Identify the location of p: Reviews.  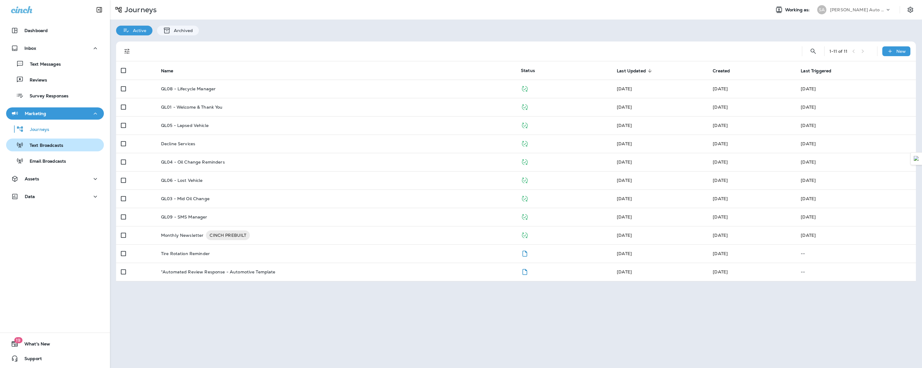
(35, 80).